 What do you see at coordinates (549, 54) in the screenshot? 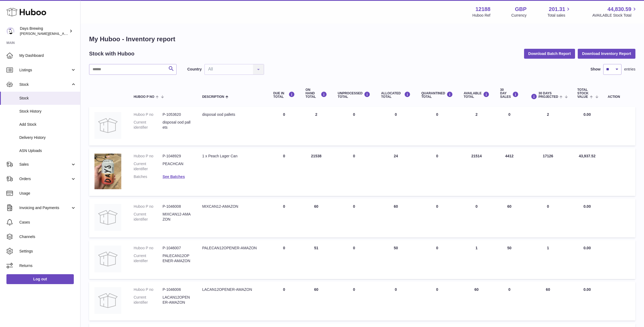
I see `button: Download Batch Report` at bounding box center [549, 54].